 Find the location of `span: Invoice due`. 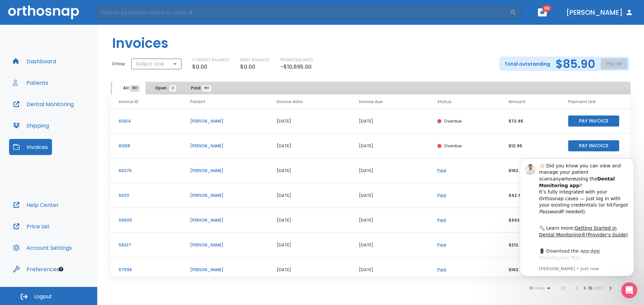

span: Invoice due is located at coordinates (370, 102).